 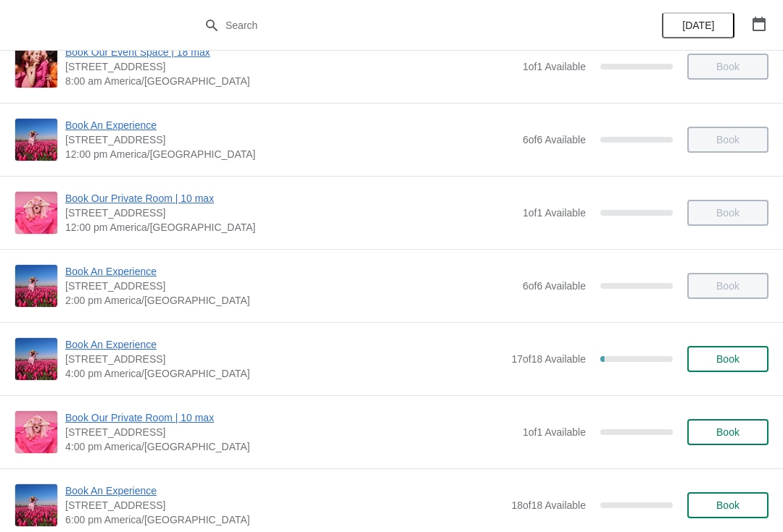 I want to click on img: Book Our Private Room | 10 max | 1815 N. Milwaukee Ave., Chicago, IL 60647 | 4:00 pm America/Chicago, so click(x=36, y=432).